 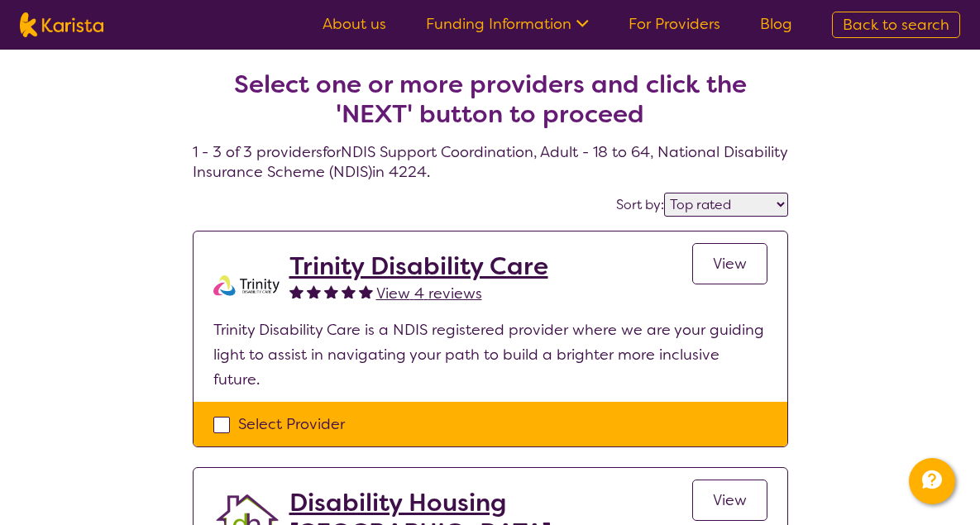 I want to click on span: Back to search, so click(x=896, y=25).